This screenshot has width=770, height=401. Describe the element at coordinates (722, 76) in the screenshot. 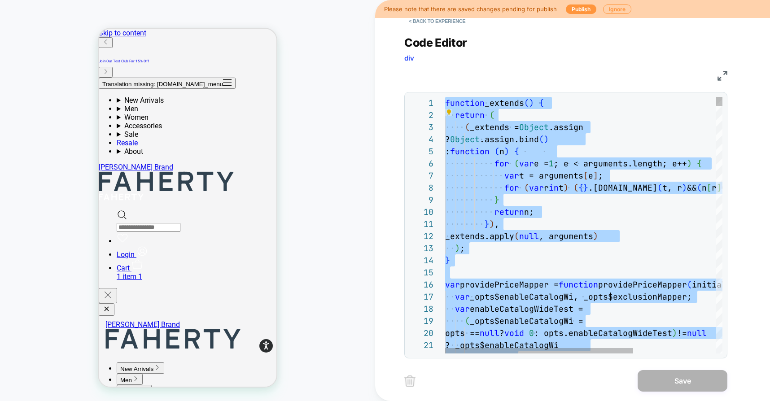

I see `img: fullscreen` at that location.